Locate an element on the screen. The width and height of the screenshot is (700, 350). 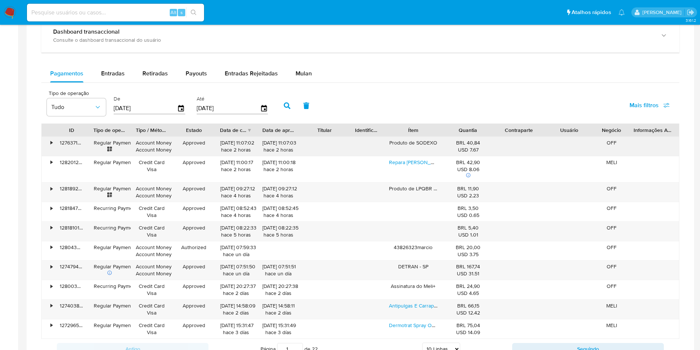
input: Pesquise usuários ou casos... is located at coordinates (116, 13).